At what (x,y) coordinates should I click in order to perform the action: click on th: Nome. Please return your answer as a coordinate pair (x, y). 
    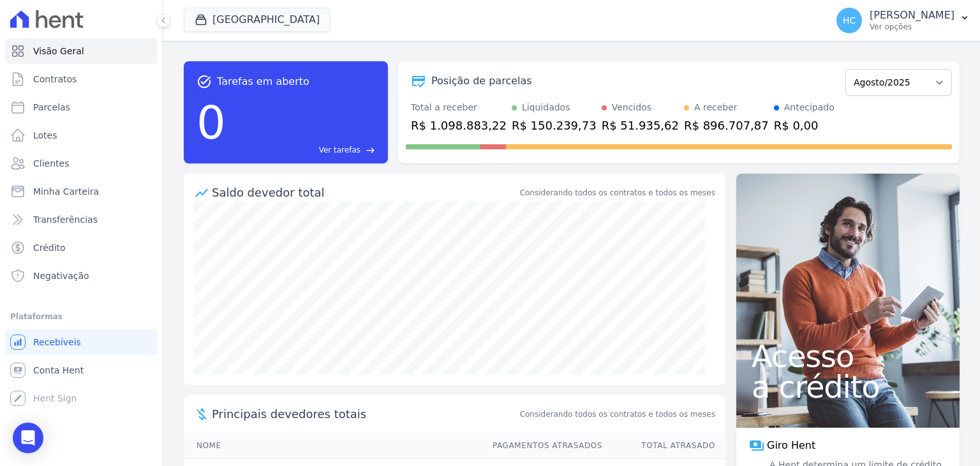
    Looking at the image, I should click on (332, 446).